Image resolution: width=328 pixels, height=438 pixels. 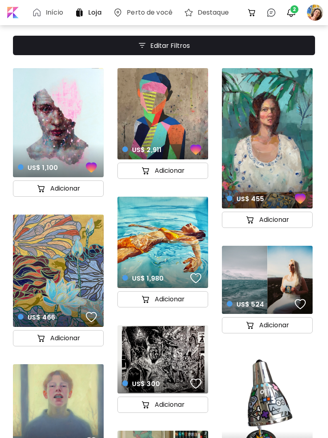 What do you see at coordinates (252, 13) in the screenshot?
I see `img: cart` at bounding box center [252, 13].